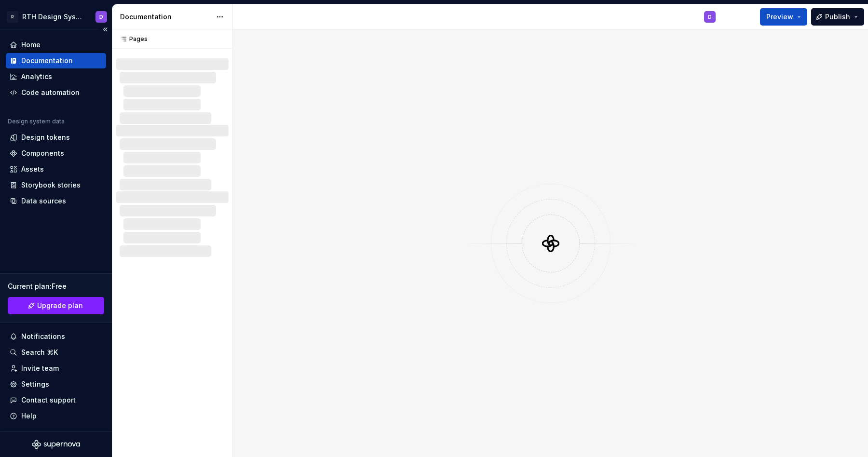  Describe the element at coordinates (48, 400) in the screenshot. I see `div: Contact support` at that location.